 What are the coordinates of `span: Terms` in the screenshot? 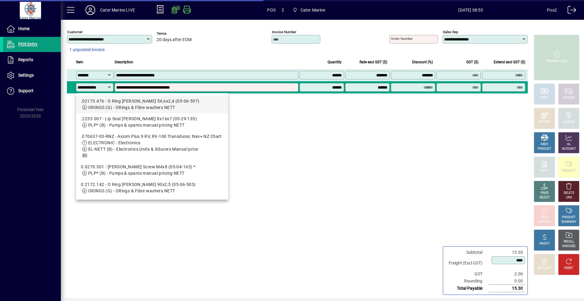 It's located at (175, 33).